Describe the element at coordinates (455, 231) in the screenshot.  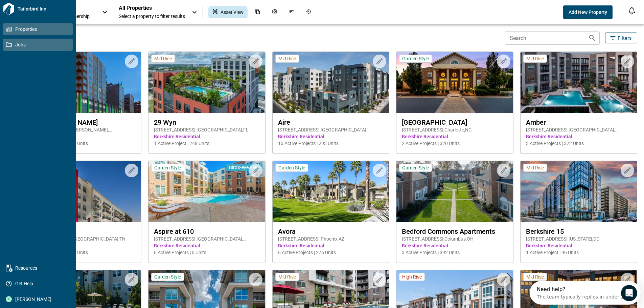
I see `span: Bedford Commons Apartments` at that location.